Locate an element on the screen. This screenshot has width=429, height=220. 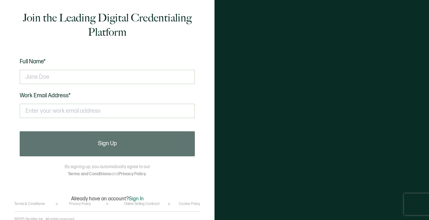
a: Terms and Conditions is located at coordinates (89, 174).